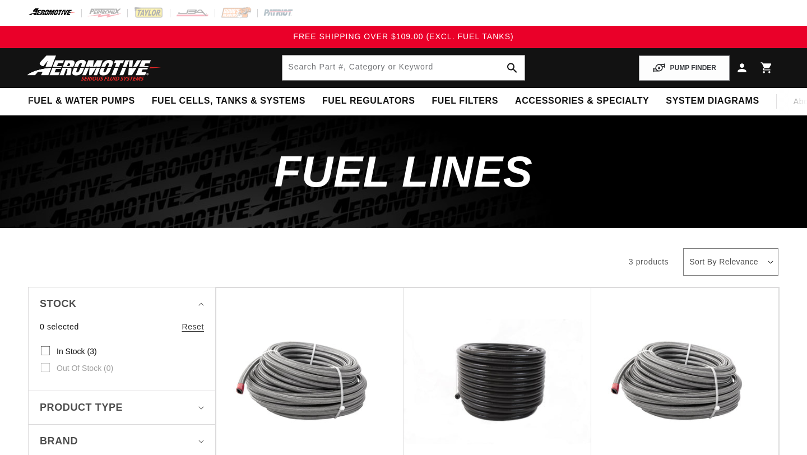 The width and height of the screenshot is (807, 455). What do you see at coordinates (59, 441) in the screenshot?
I see `span: Brand` at bounding box center [59, 441].